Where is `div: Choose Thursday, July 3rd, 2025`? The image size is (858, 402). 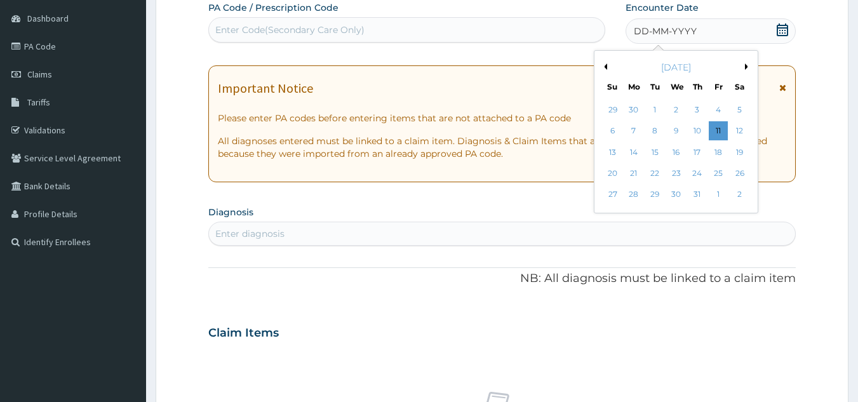 div: Choose Thursday, July 3rd, 2025 is located at coordinates (698, 110).